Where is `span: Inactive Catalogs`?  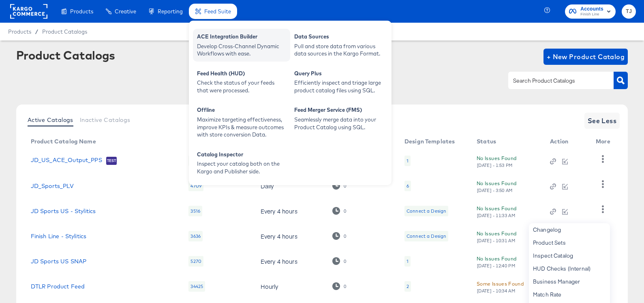
span: Inactive Catalogs is located at coordinates (105, 120).